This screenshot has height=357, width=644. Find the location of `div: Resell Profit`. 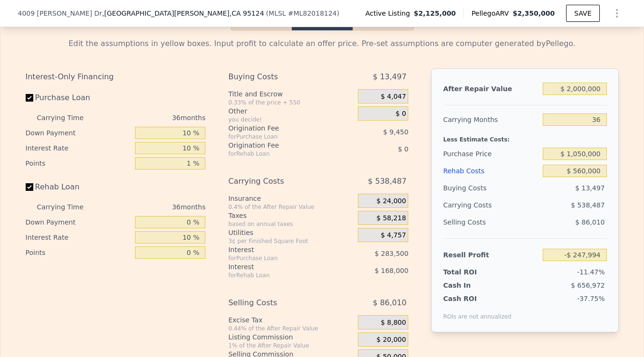

div: Resell Profit is located at coordinates (491, 255).